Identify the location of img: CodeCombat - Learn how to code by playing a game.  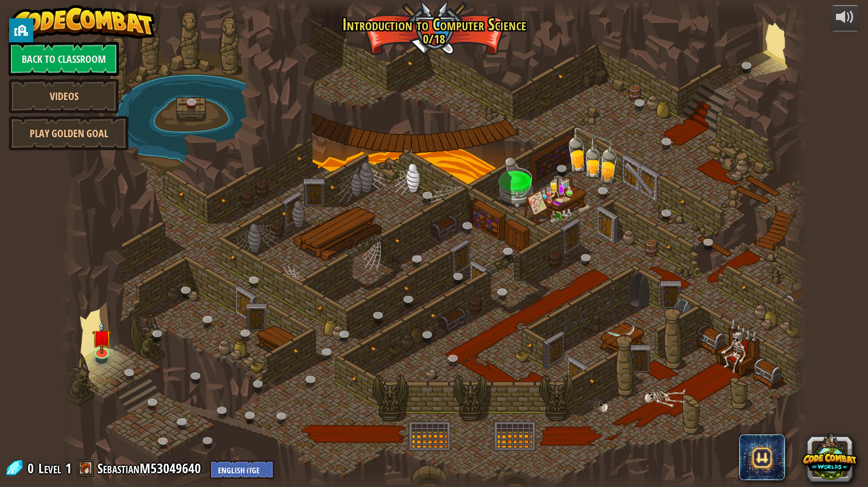
(82, 22).